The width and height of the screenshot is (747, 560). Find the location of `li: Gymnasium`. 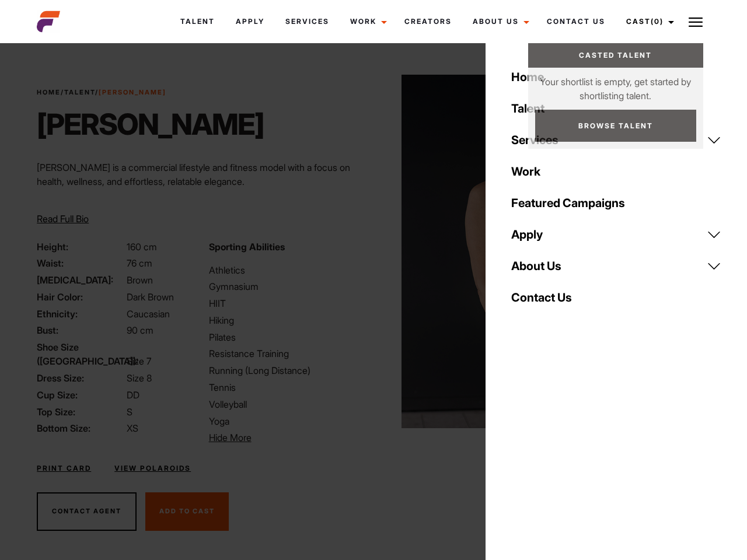

li: Gymnasium is located at coordinates (288, 286).